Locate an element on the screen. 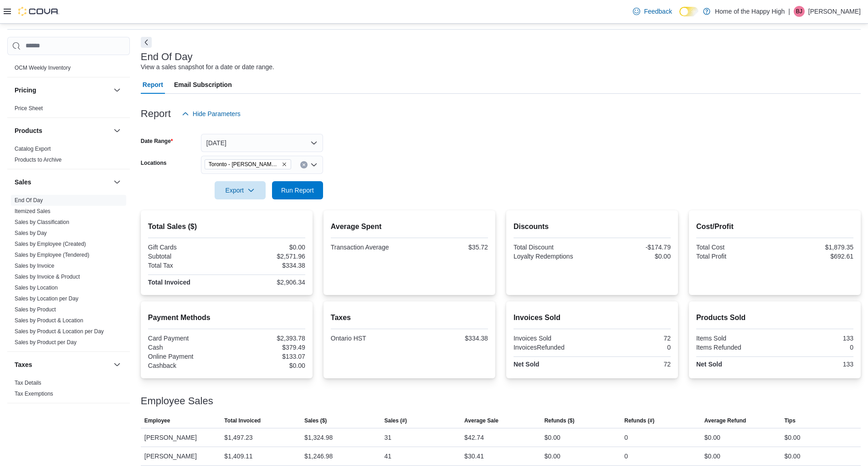 The image size is (868, 473). div: Online Payment is located at coordinates (186, 356).